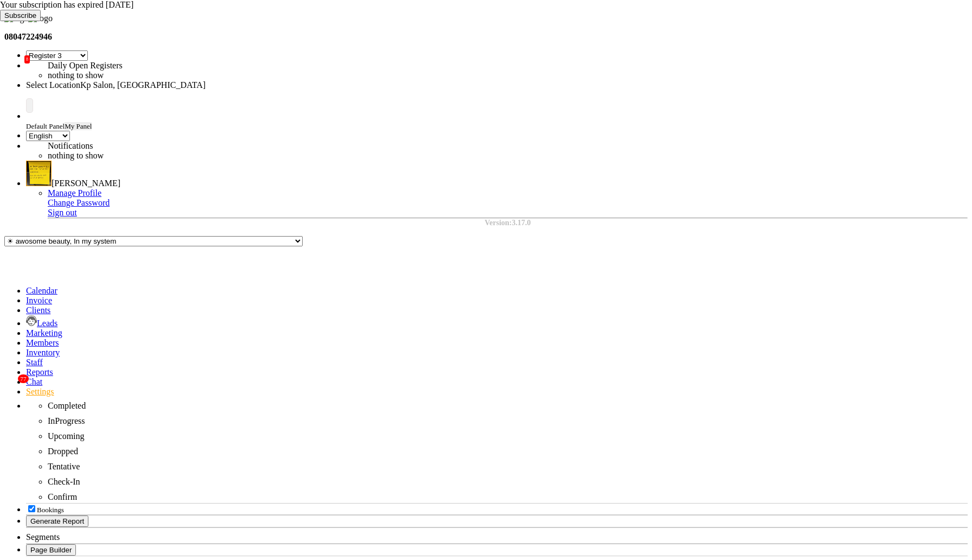  I want to click on span: Clients, so click(38, 310).